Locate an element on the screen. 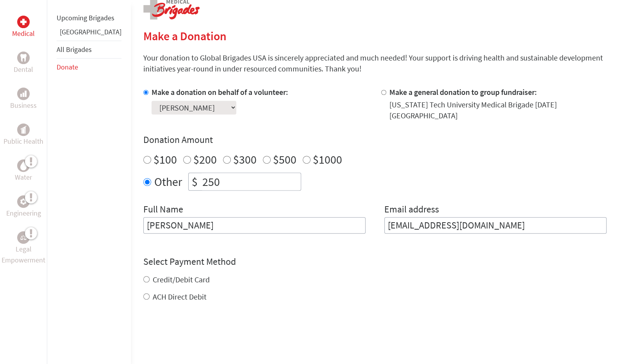 The image size is (619, 364). img: Engineering is located at coordinates (23, 201).